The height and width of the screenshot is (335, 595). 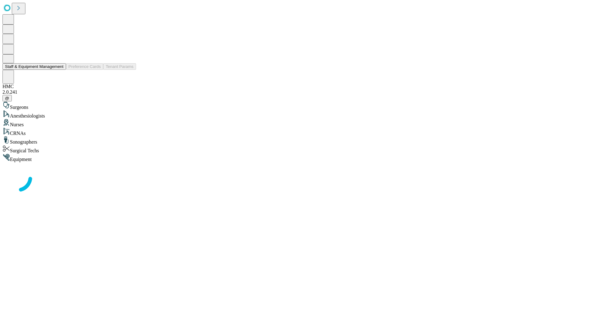 What do you see at coordinates (120, 66) in the screenshot?
I see `button: Tenant Params` at bounding box center [120, 66].